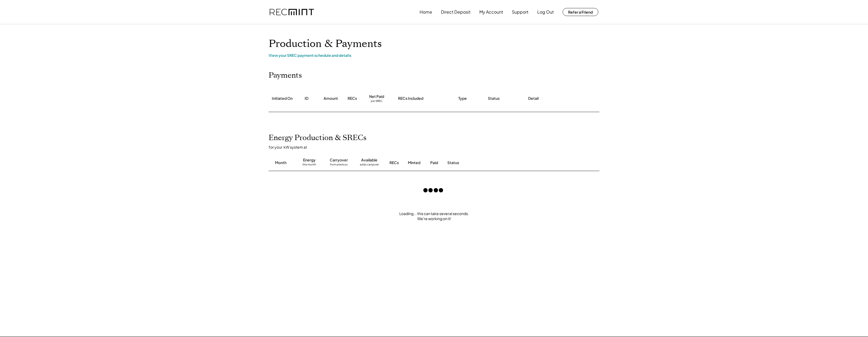  Describe the element at coordinates (377, 97) in the screenshot. I see `div: Net Paid` at that location.